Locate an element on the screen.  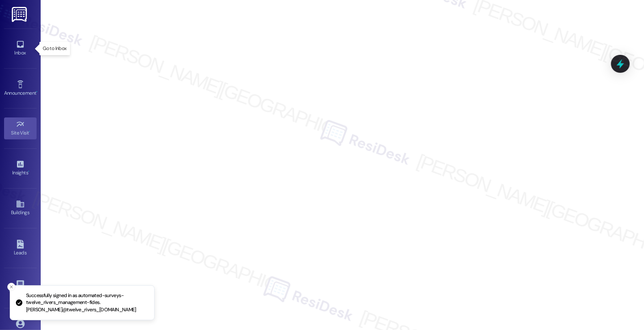
a: Buildings is located at coordinates (21, 208).